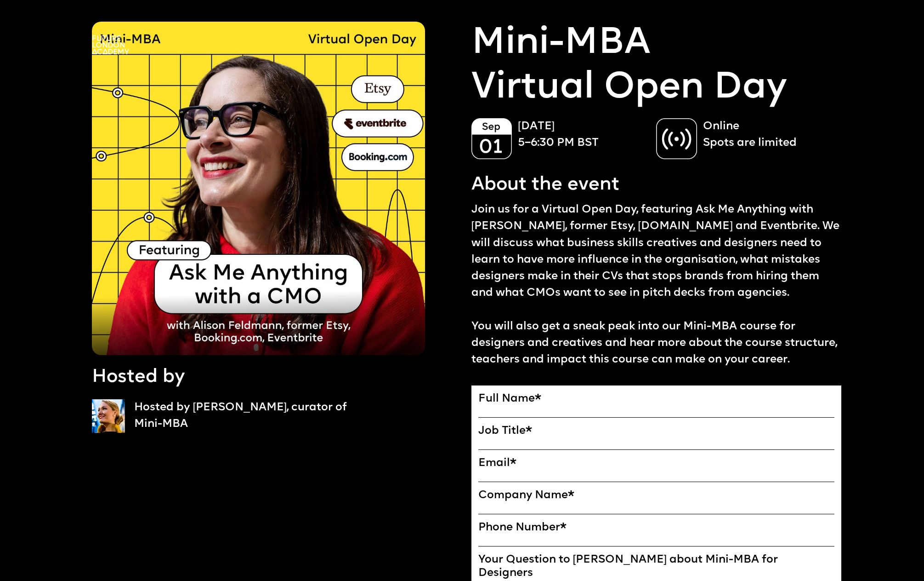  I want to click on p: About the event, so click(545, 185).